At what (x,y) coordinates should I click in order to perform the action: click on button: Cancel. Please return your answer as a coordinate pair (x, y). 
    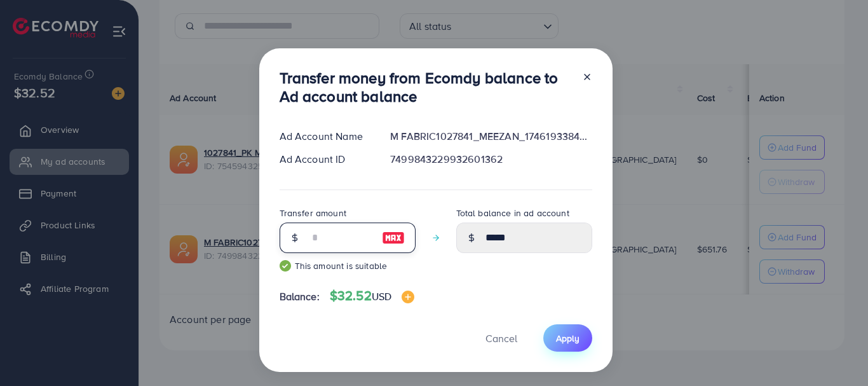
    Looking at the image, I should click on (502, 337).